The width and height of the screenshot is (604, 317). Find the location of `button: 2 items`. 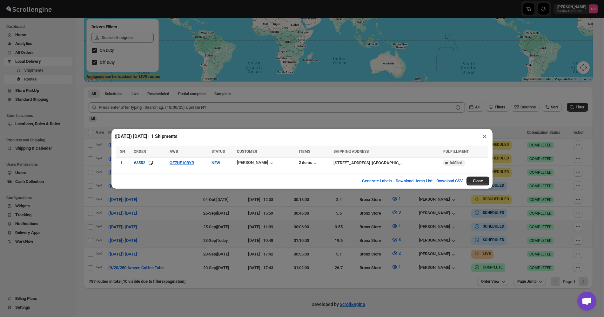

button: 2 items is located at coordinates (308, 163).